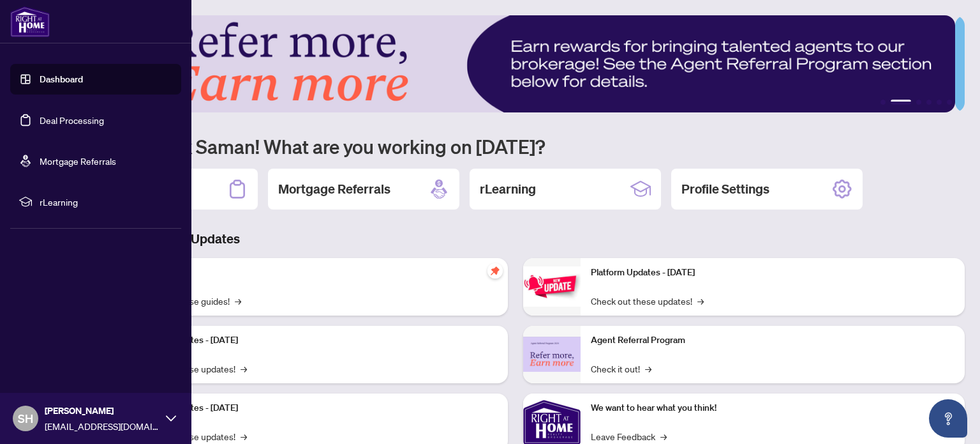  What do you see at coordinates (508, 189) in the screenshot?
I see `h2: rLearning` at bounding box center [508, 189].